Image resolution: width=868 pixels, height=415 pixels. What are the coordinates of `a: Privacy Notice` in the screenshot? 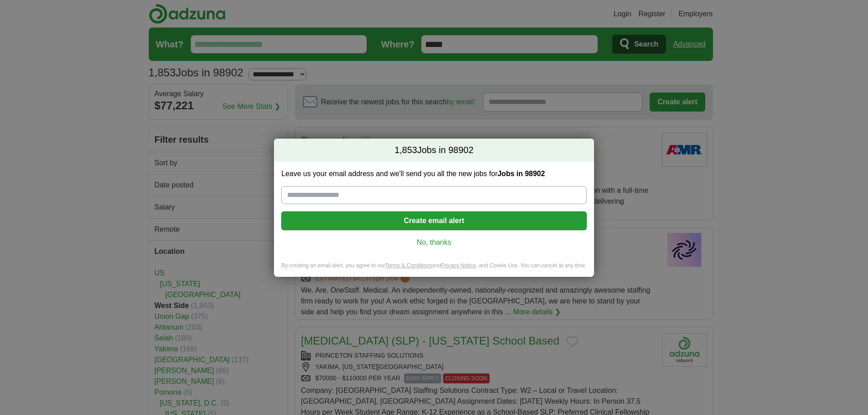 It's located at (459, 265).